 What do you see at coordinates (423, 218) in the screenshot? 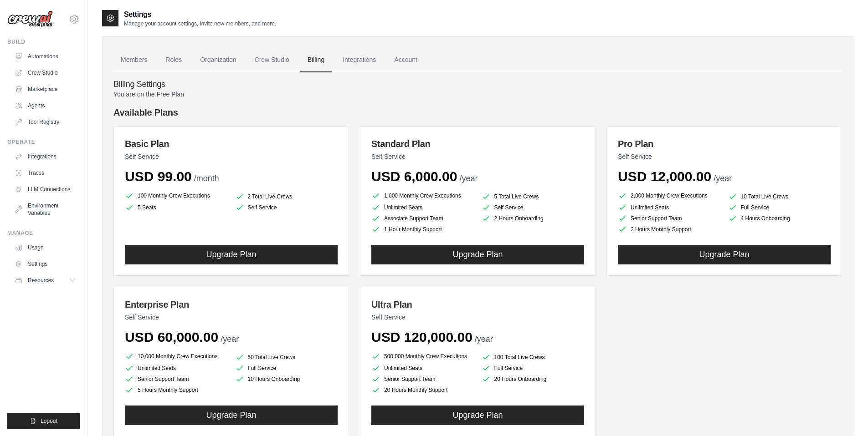
I see `li: Associate Support Team` at bounding box center [423, 218].